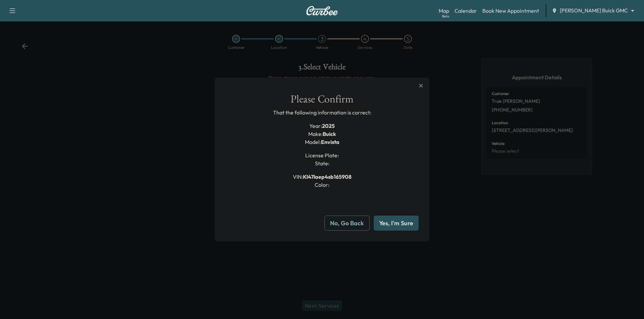 Image resolution: width=644 pixels, height=319 pixels. What do you see at coordinates (328, 126) in the screenshot?
I see `span: 2025` at bounding box center [328, 126].